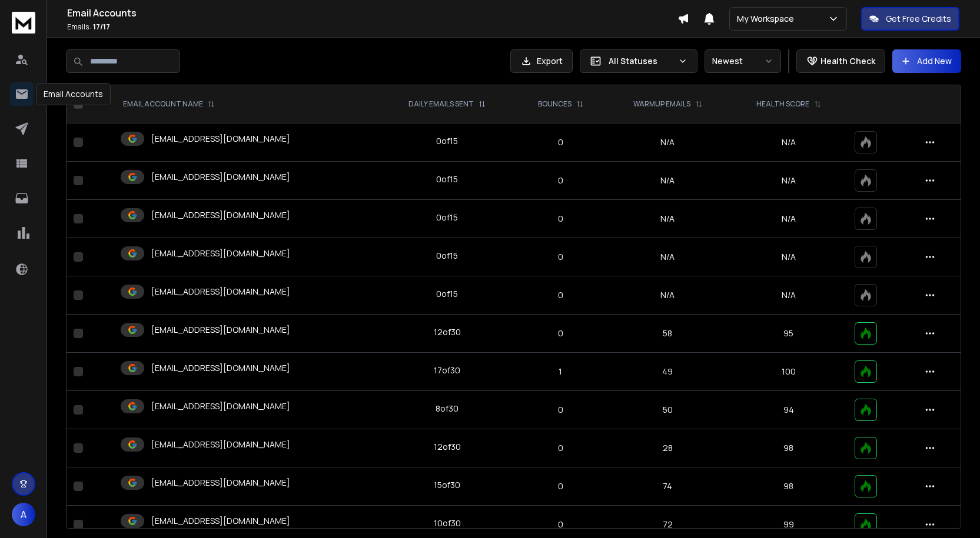  Describe the element at coordinates (541, 62) in the screenshot. I see `button: Export` at that location.